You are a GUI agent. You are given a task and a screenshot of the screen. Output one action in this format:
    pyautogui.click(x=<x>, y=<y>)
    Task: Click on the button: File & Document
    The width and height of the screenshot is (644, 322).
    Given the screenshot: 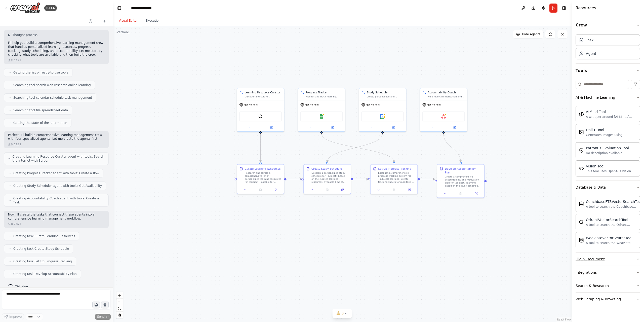 What is the action you would take?
    pyautogui.click(x=608, y=259)
    